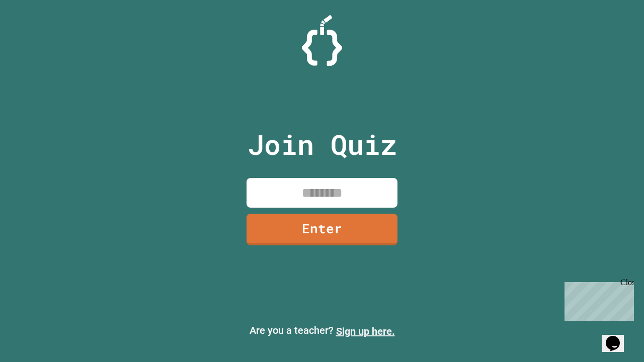 The height and width of the screenshot is (362, 644). What do you see at coordinates (365, 331) in the screenshot?
I see `a: Sign up here.` at bounding box center [365, 331].